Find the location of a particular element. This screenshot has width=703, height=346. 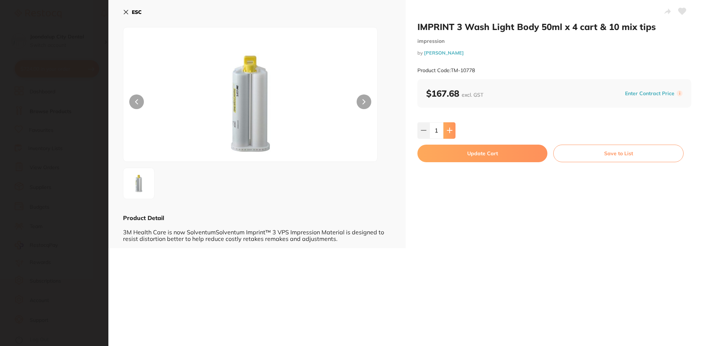

button: ESC is located at coordinates (132, 12).